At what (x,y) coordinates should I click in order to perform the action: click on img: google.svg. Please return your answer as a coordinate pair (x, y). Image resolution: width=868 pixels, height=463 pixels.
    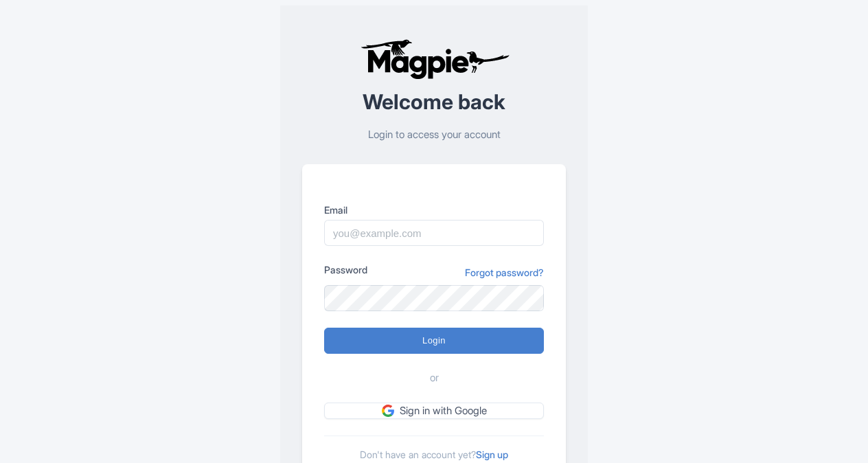
    Looking at the image, I should click on (388, 411).